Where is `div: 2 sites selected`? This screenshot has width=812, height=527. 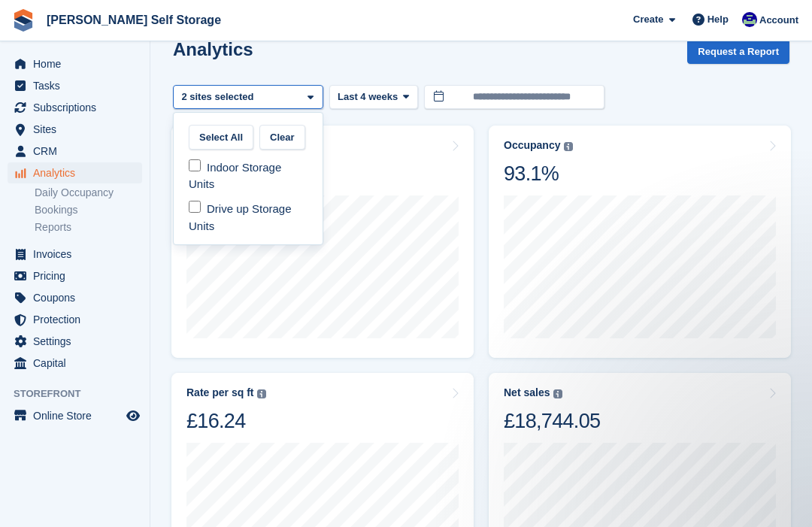 div: 2 sites selected is located at coordinates (218, 97).